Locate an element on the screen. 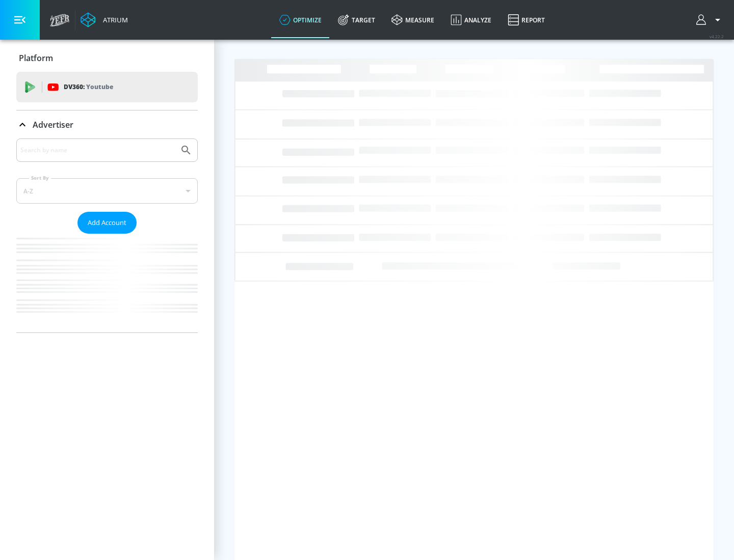 The height and width of the screenshot is (560, 734). a: Analyze is located at coordinates (471, 20).